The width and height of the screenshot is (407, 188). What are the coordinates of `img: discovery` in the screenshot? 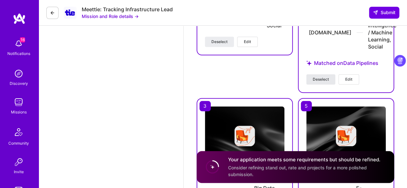 It's located at (19, 74).